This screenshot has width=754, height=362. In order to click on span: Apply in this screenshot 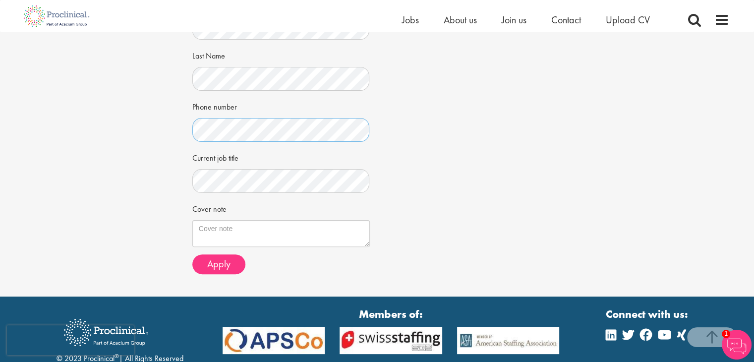, I will do `click(219, 264)`.